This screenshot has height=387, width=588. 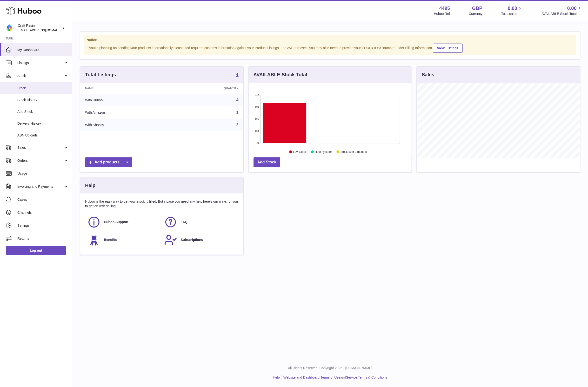 I want to click on a: Log out, so click(x=36, y=251).